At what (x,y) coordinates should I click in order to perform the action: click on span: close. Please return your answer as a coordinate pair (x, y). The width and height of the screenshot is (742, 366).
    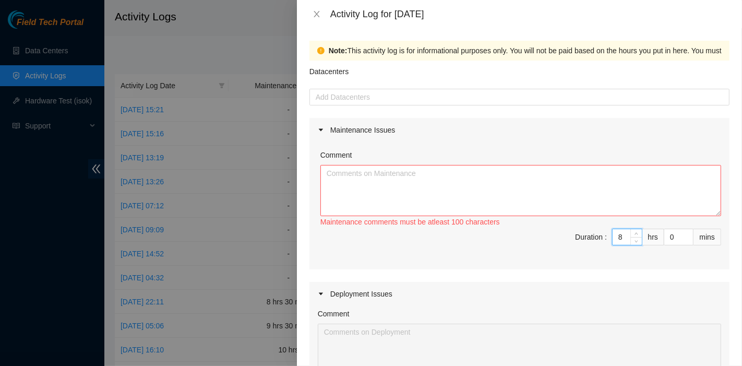
    Looking at the image, I should click on (317, 14).